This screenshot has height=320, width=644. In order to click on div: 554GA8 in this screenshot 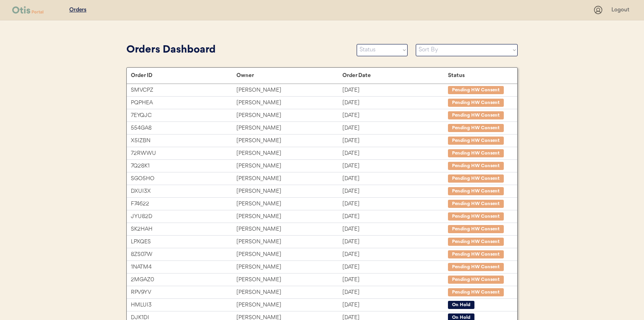, I will do `click(184, 128)`.